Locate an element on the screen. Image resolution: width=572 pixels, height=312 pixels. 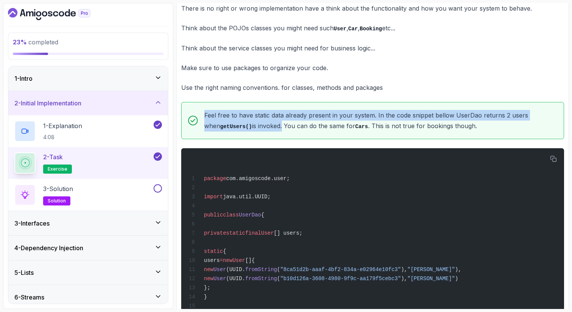
p: 3 - Solution is located at coordinates (58, 189).